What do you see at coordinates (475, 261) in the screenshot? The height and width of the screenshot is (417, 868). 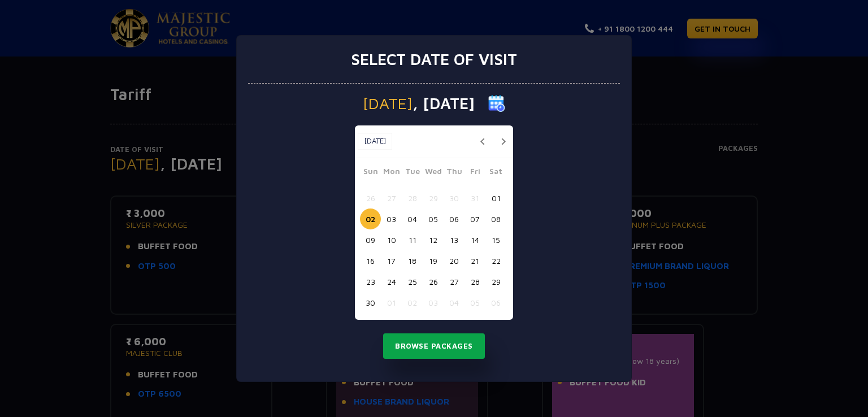 I see `button: 21` at bounding box center [475, 261].